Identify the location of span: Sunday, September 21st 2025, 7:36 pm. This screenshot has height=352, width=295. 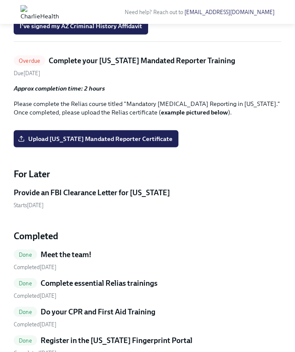
(35, 267).